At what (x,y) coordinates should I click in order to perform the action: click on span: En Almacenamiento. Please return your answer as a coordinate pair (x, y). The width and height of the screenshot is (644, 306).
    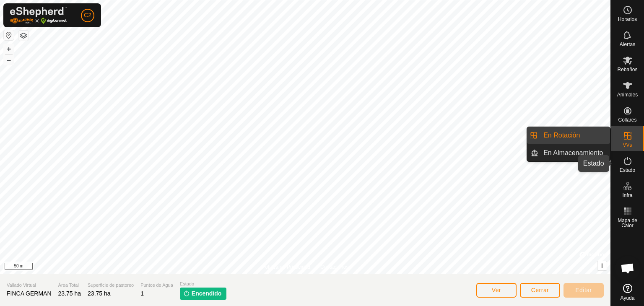
    Looking at the image, I should click on (573, 153).